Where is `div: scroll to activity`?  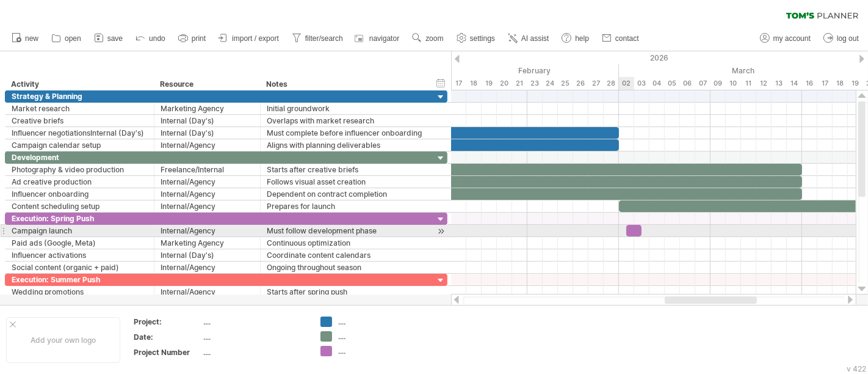 div: scroll to activity is located at coordinates (441, 231).